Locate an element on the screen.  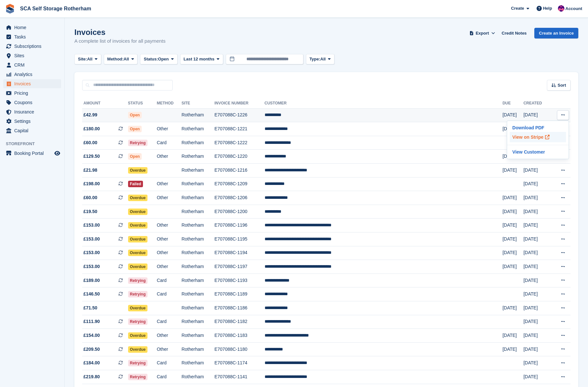
td: E707088C-1226 is located at coordinates (239, 115).